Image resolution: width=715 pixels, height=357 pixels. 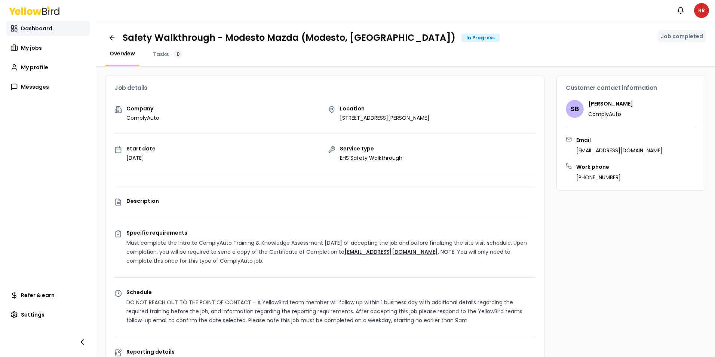 I want to click on p: Schedule, so click(x=331, y=292).